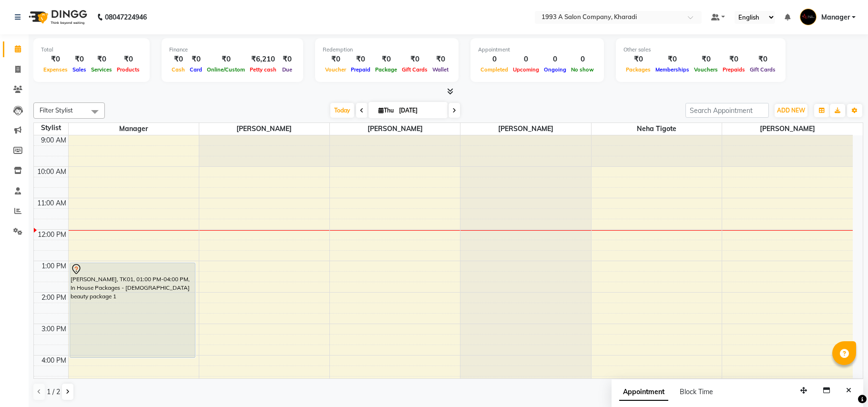  I want to click on span: Due, so click(287, 69).